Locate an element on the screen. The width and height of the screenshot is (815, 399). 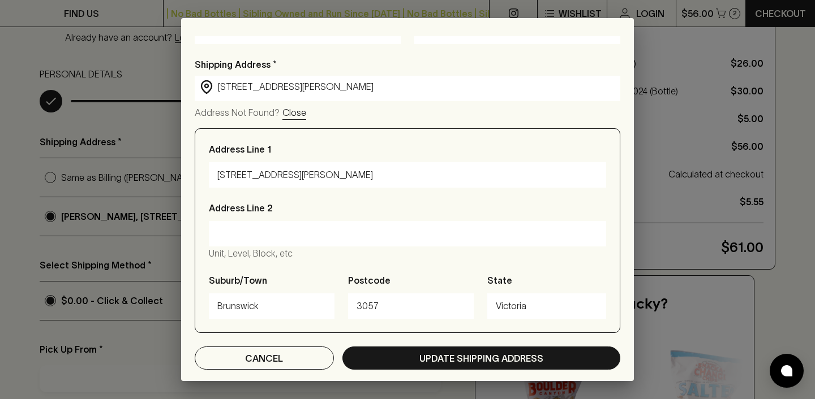
p: Address Not Found? is located at coordinates (237, 113).